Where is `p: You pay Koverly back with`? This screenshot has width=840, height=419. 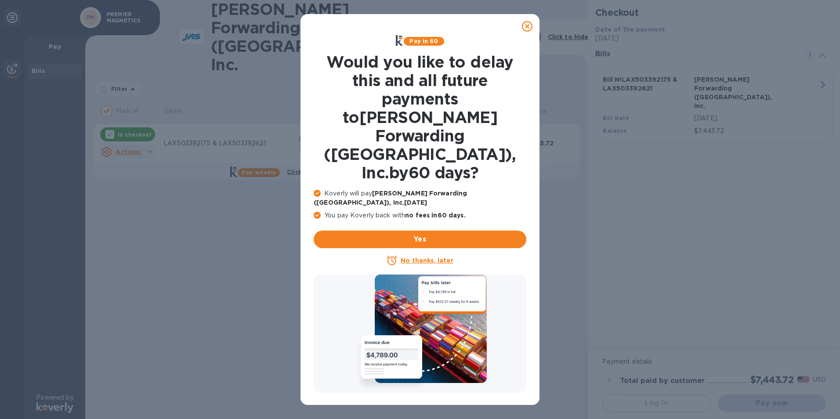
p: You pay Koverly back with is located at coordinates (420, 215).